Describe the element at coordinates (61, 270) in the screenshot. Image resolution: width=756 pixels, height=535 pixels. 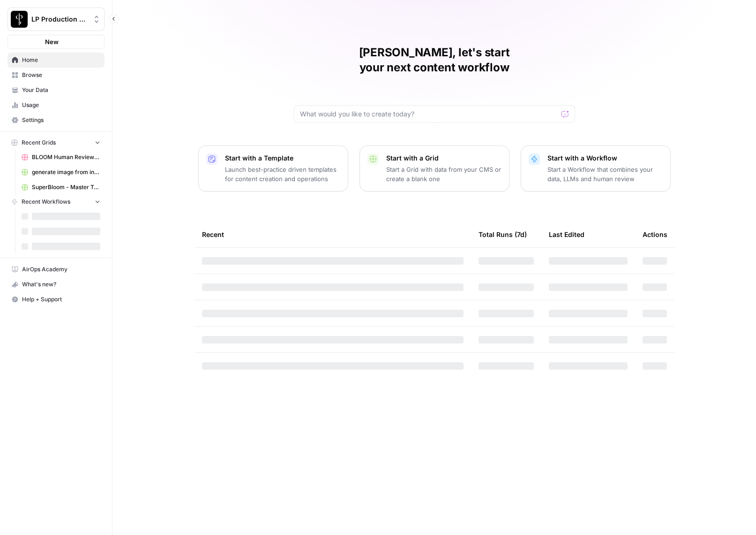
I see `span: AirOps Academy` at that location.